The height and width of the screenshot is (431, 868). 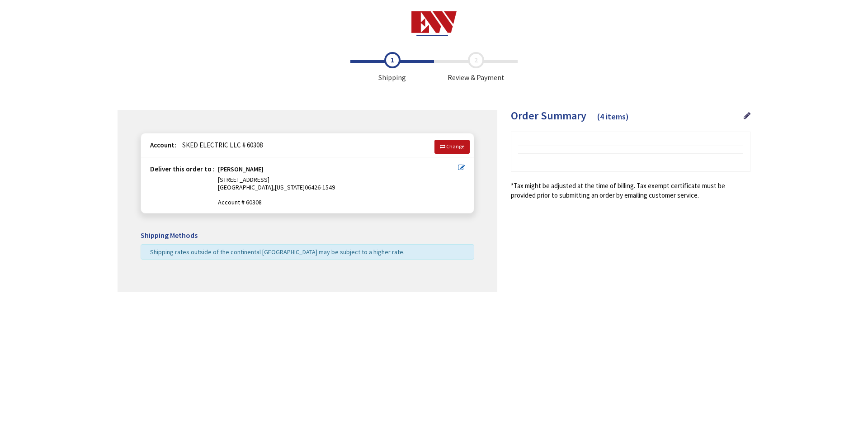 What do you see at coordinates (337, 202) in the screenshot?
I see `span: Account # 60308` at bounding box center [337, 202].